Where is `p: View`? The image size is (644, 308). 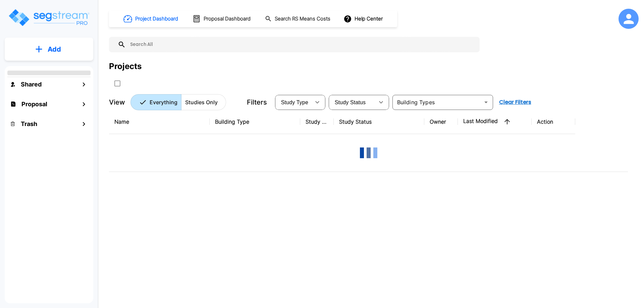
p: View is located at coordinates (117, 102).